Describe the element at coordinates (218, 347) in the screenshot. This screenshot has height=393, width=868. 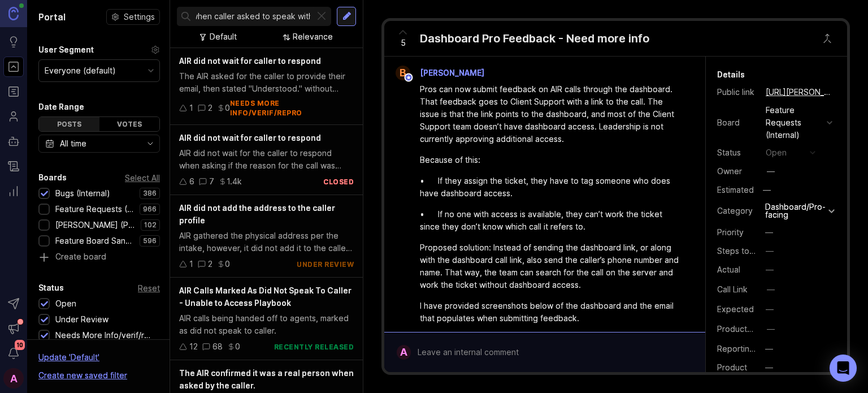
I see `div: 68` at that location.